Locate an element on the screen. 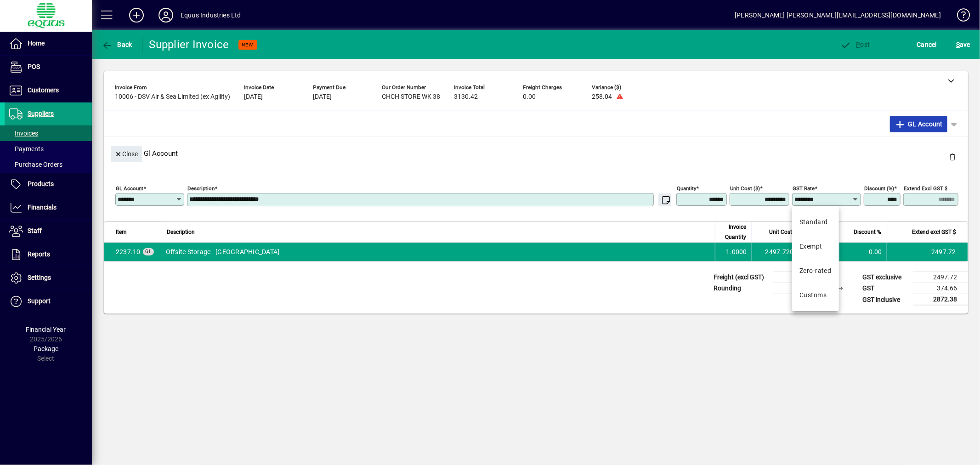 The image size is (980, 465). span: GL is located at coordinates (149, 251).